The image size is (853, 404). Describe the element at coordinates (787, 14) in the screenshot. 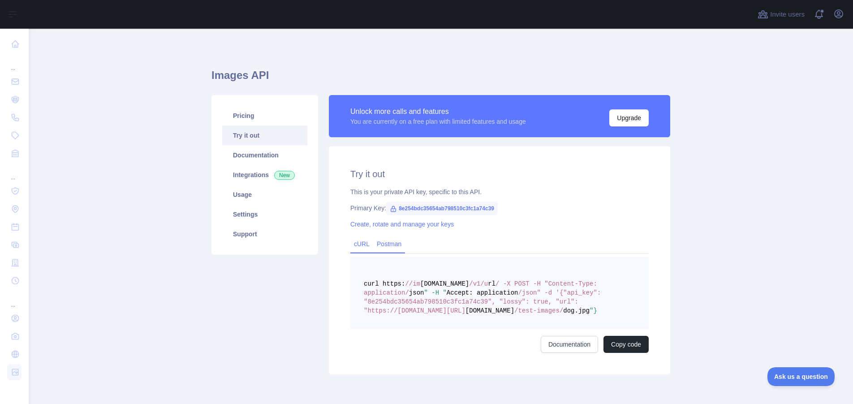

I see `span: Invite users` at that location.